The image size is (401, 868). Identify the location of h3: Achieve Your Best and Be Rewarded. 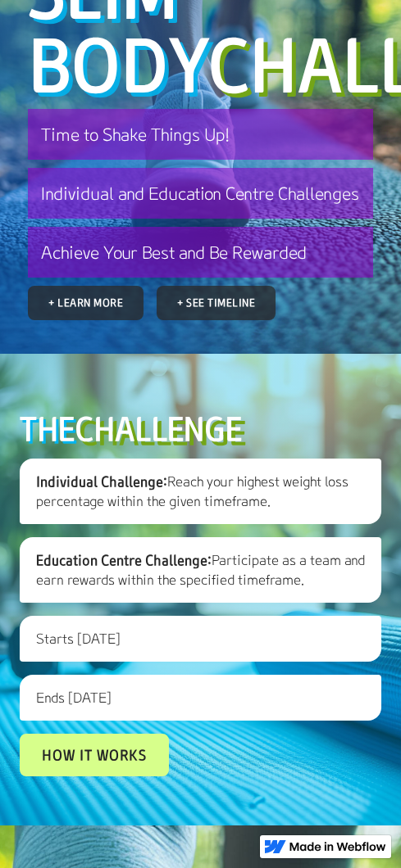
(200, 252).